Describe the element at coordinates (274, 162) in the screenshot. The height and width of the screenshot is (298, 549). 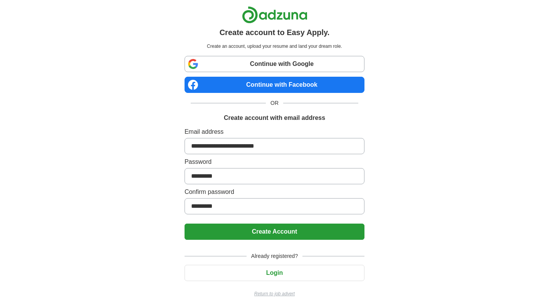
I see `label: Password` at that location.